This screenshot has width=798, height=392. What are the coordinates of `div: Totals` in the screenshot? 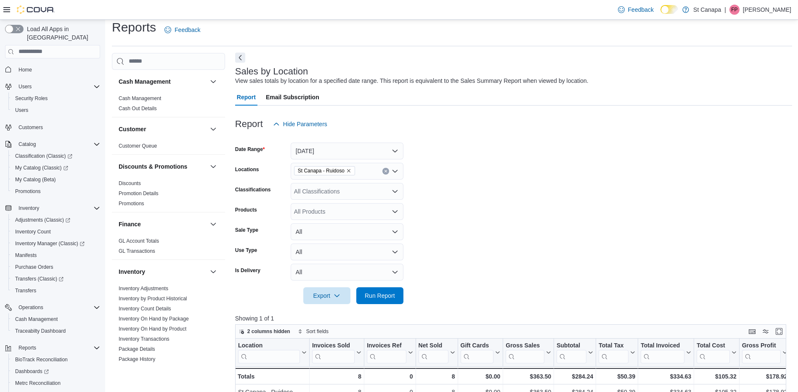 It's located at (272, 376).